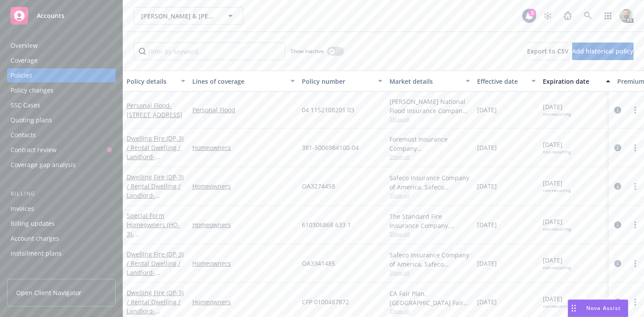 Image resolution: width=644 pixels, height=317 pixels. I want to click on button: Policy number, so click(342, 81).